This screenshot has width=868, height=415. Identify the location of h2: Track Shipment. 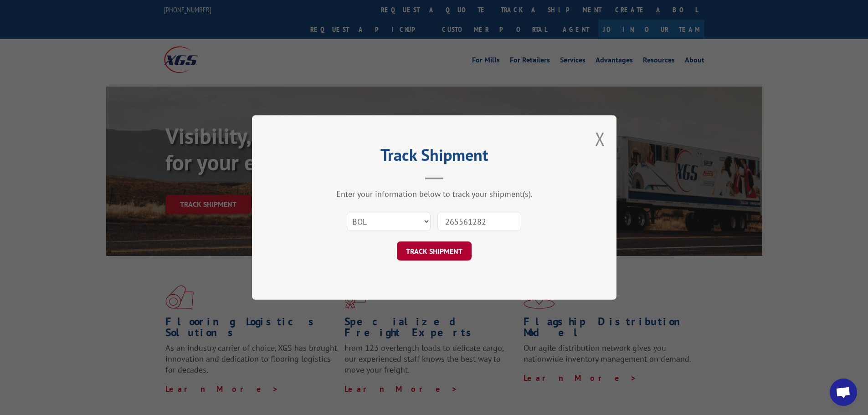
(434, 157).